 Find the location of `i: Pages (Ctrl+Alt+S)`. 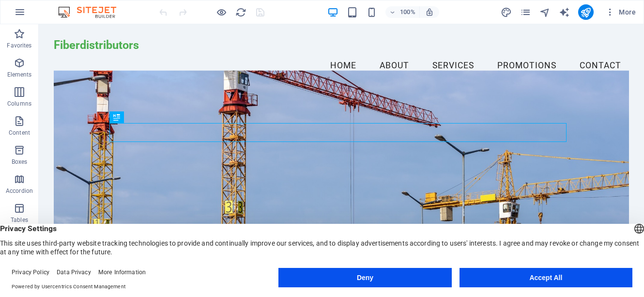

i: Pages (Ctrl+Alt+S) is located at coordinates (526, 12).